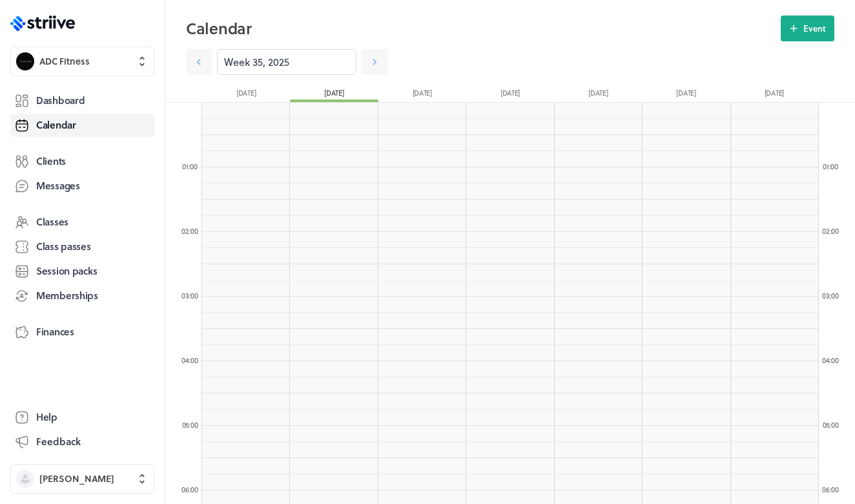  Describe the element at coordinates (67, 295) in the screenshot. I see `span: Memberships` at that location.